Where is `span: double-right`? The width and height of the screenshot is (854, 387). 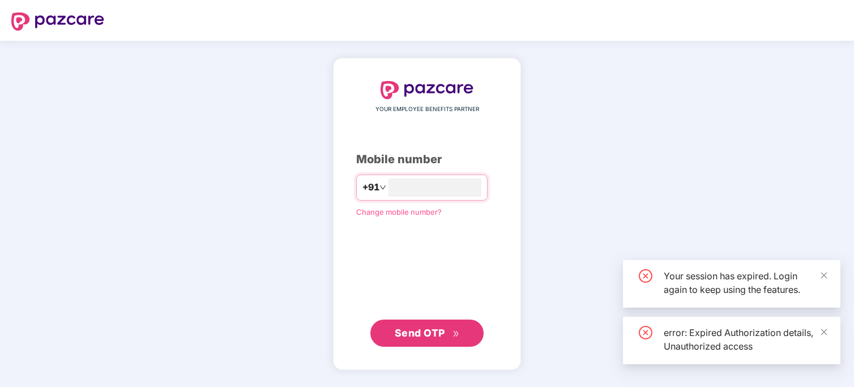 span: double-right is located at coordinates (456, 334).